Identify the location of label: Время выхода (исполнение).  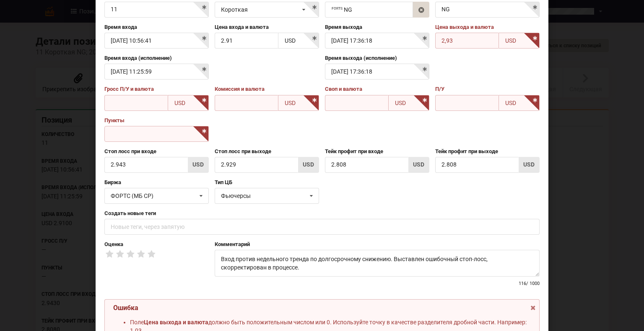
(377, 58).